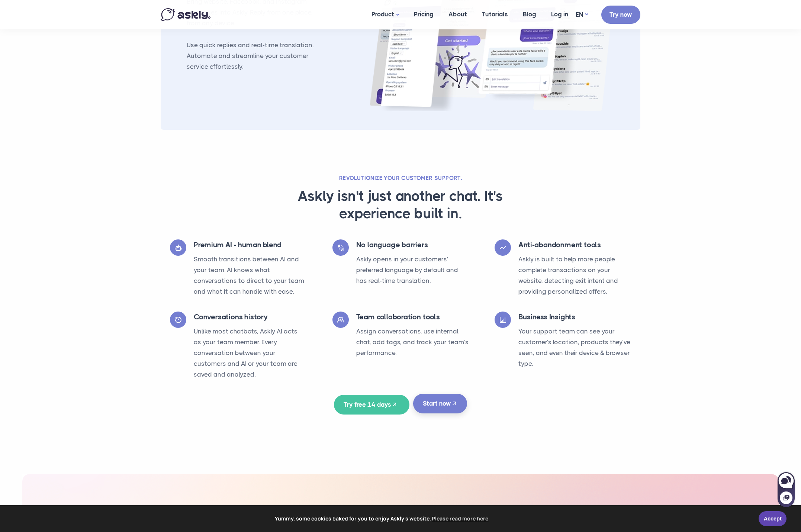 This screenshot has width=801, height=532. Describe the element at coordinates (250, 245) in the screenshot. I see `h4: Premium AI - human blend` at that location.